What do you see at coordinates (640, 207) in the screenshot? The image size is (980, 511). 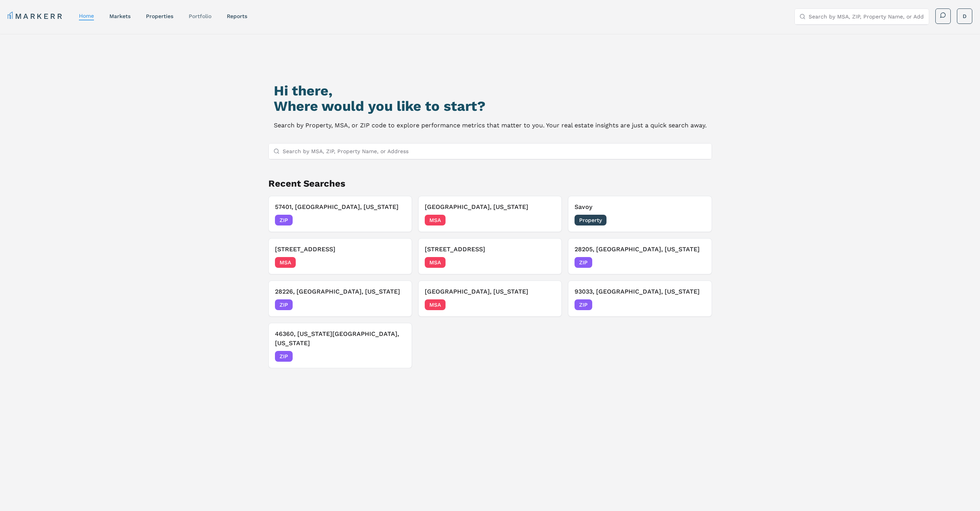 I see `h3: Savoy` at bounding box center [640, 207].